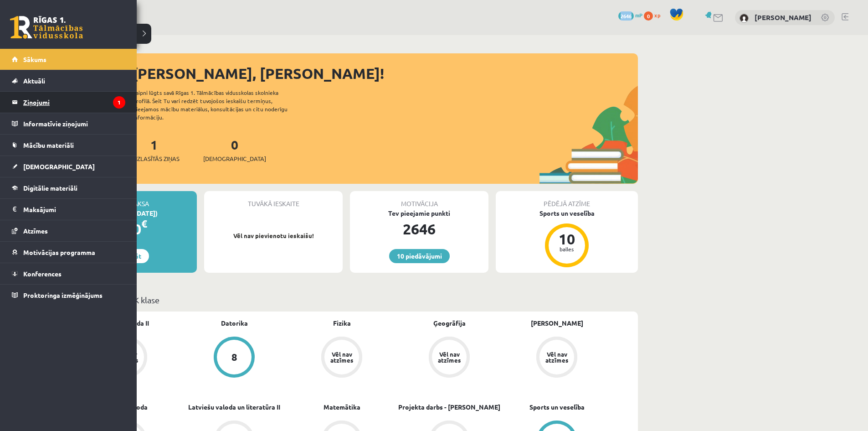 The width and height of the screenshot is (868, 431). I want to click on div: 8, so click(234, 357).